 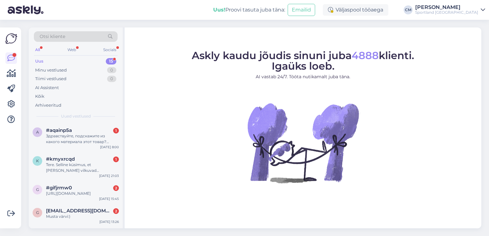 I want to click on div: Musta värvi:), so click(x=83, y=217).